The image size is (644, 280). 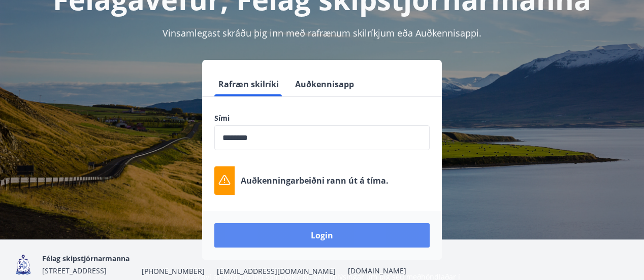 I want to click on button: Rafræn skilríki, so click(x=249, y=84).